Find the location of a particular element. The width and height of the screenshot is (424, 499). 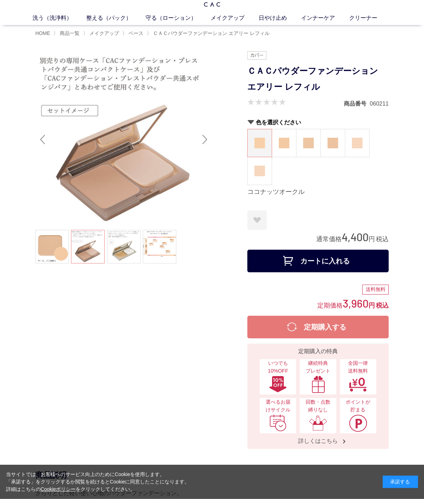

a: マカダミアオークル is located at coordinates (284, 143).